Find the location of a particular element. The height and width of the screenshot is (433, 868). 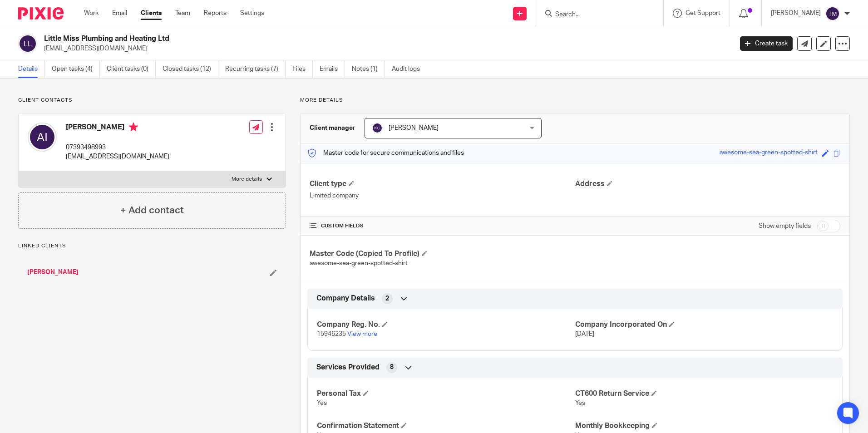

a: Notes (1) is located at coordinates (369, 69).